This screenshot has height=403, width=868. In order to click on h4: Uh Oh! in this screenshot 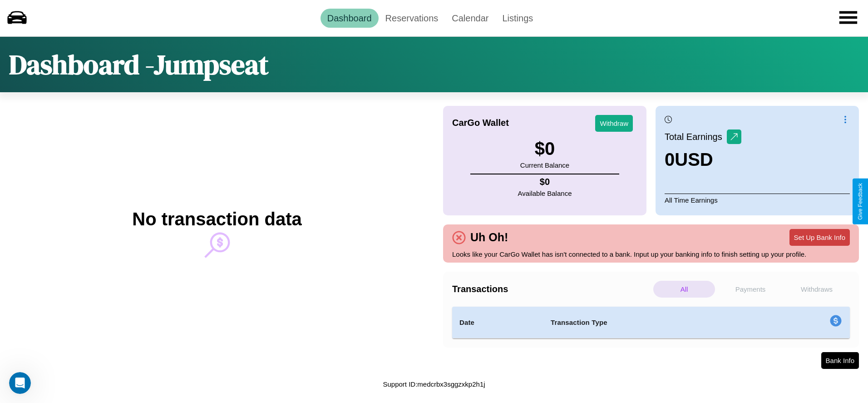, I will do `click(489, 237)`.